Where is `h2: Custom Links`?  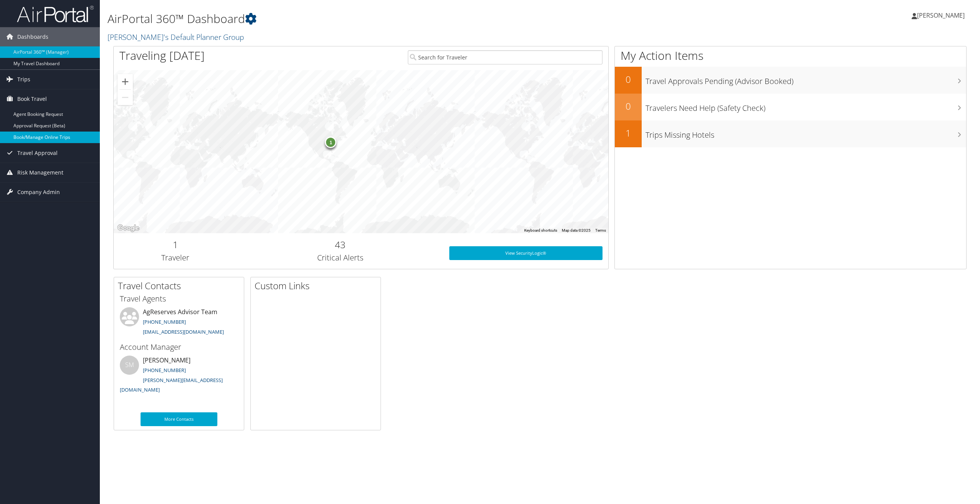 h2: Custom Links is located at coordinates (317, 286).